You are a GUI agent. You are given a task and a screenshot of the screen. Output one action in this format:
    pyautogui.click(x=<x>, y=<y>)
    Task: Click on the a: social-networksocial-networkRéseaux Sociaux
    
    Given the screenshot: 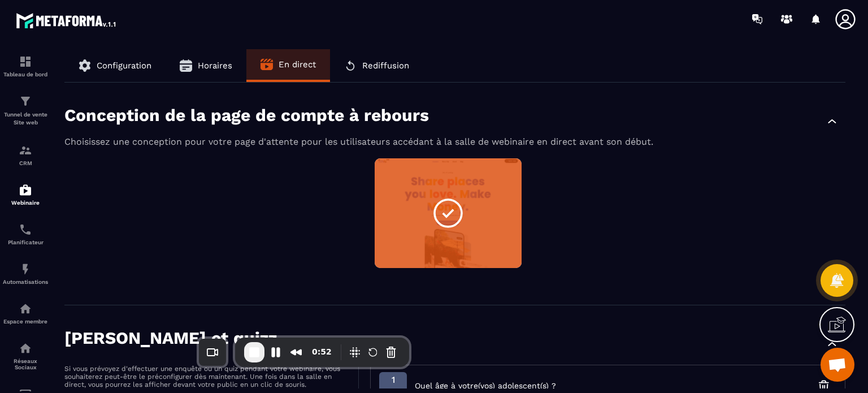 What is the action you would take?
    pyautogui.click(x=25, y=356)
    